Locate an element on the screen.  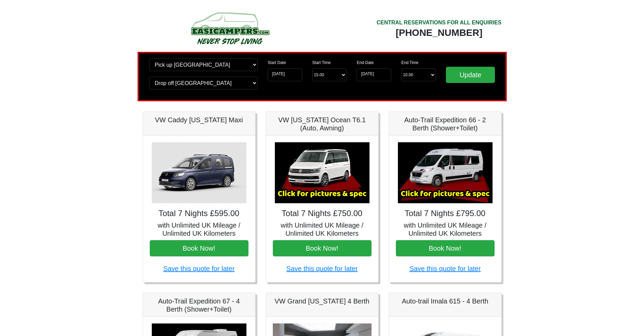
label: Start Time is located at coordinates (322, 62).